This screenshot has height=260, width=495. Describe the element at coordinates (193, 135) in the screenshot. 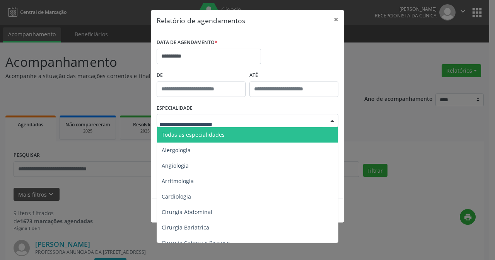

I see `span: Todas as especialidades` at that location.